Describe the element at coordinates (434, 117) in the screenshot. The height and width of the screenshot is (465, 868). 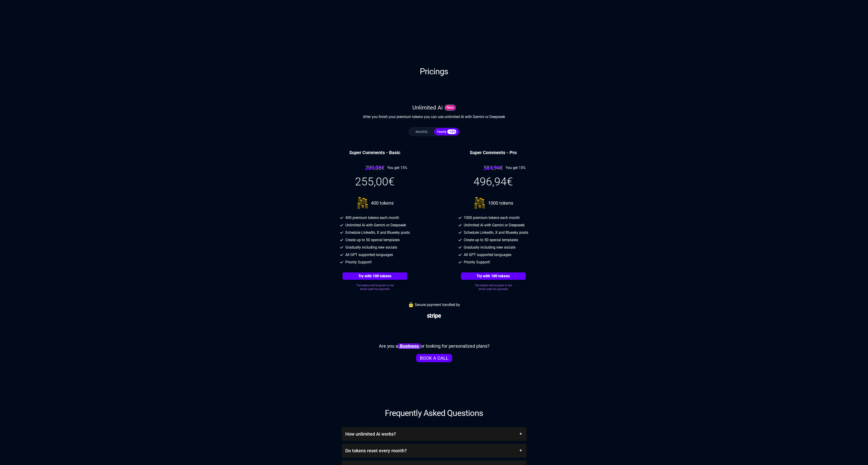
I see `p: After you finish your premium tokens you can use unlimited Ai with Gemini or Deepseek` at that location.